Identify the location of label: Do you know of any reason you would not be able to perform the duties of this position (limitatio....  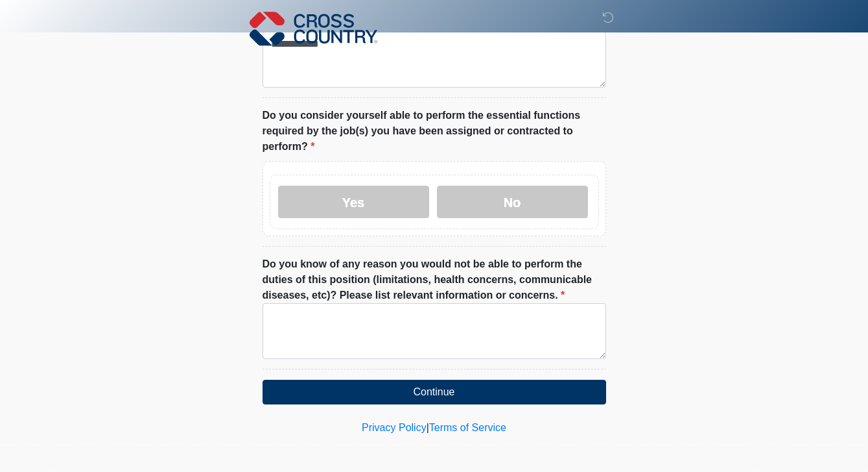
(434, 279).